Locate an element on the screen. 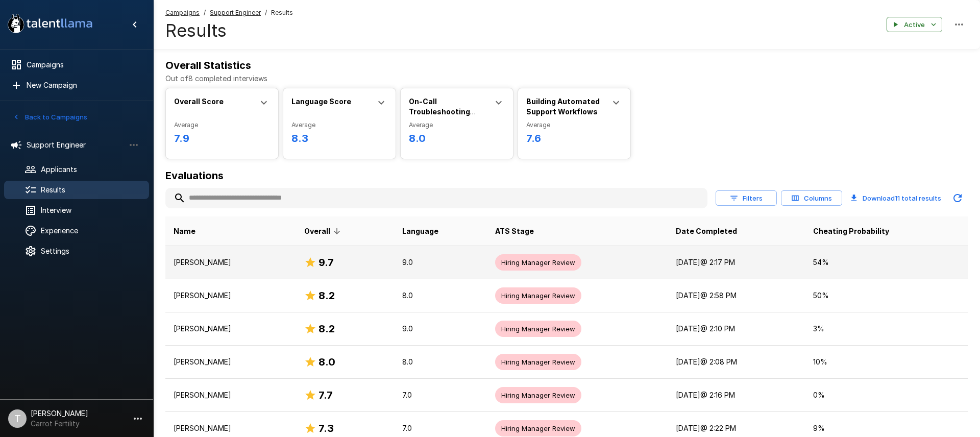  b: Evaluations is located at coordinates (194, 176).